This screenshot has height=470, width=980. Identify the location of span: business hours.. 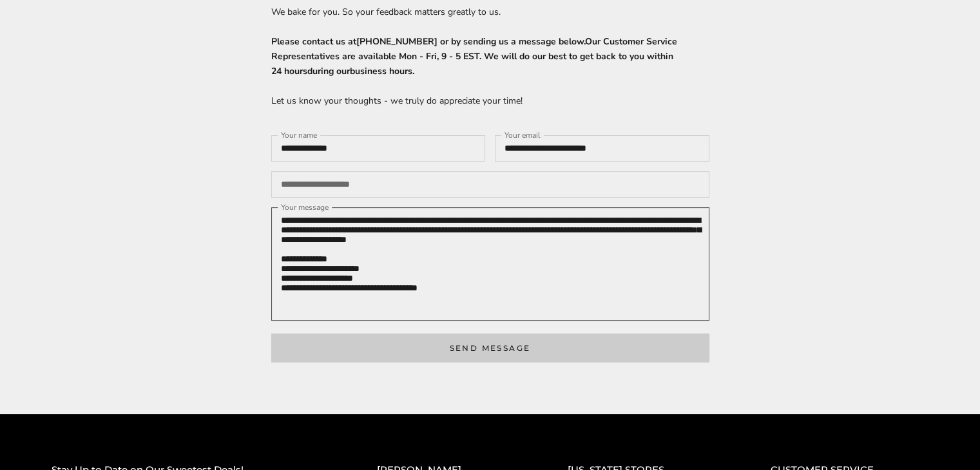
(382, 71).